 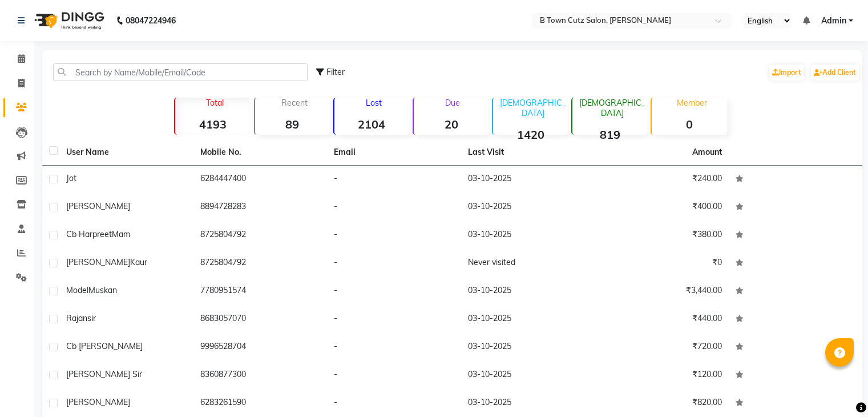 I want to click on th: Last Visit, so click(x=528, y=152).